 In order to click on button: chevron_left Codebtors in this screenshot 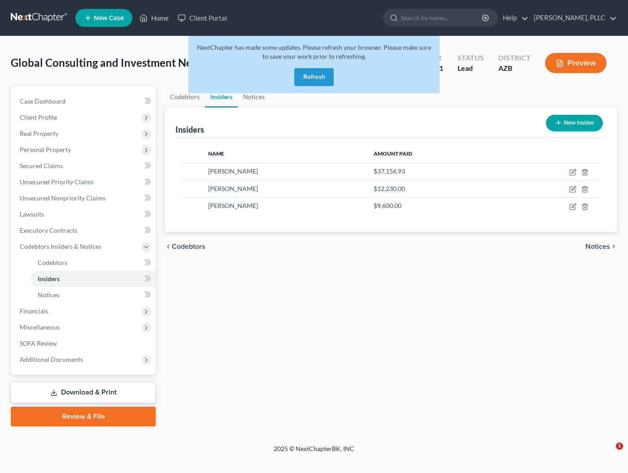, I will do `click(185, 247)`.